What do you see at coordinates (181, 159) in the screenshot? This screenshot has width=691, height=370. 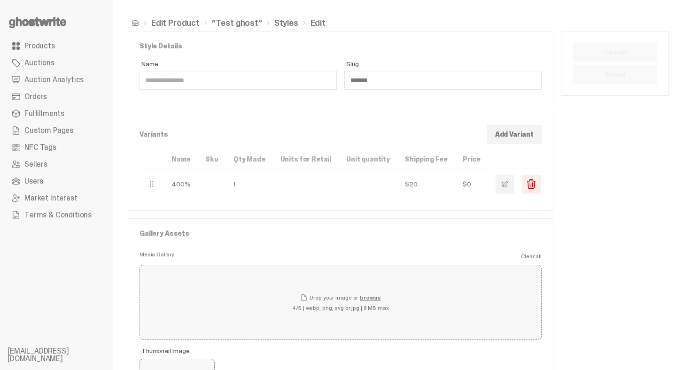 I see `th: Name` at bounding box center [181, 159].